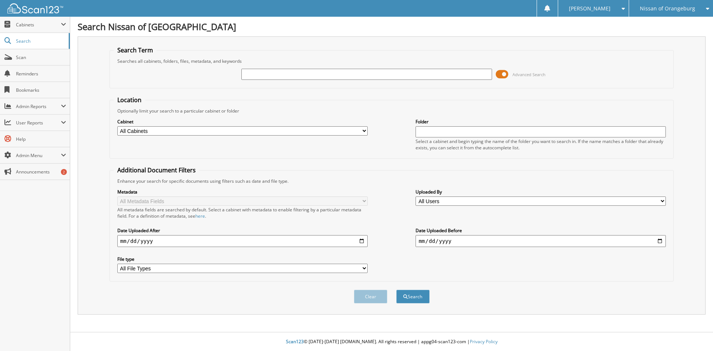 This screenshot has height=351, width=713. What do you see at coordinates (35, 8) in the screenshot?
I see `img: scan123-logo-white.svg` at bounding box center [35, 8].